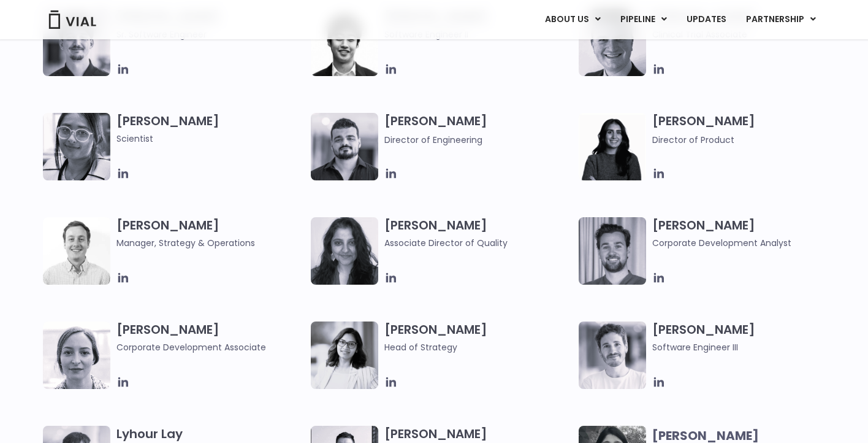 The width and height of the screenshot is (868, 443). Describe the element at coordinates (344, 147) in the screenshot. I see `img: Igor` at that location.